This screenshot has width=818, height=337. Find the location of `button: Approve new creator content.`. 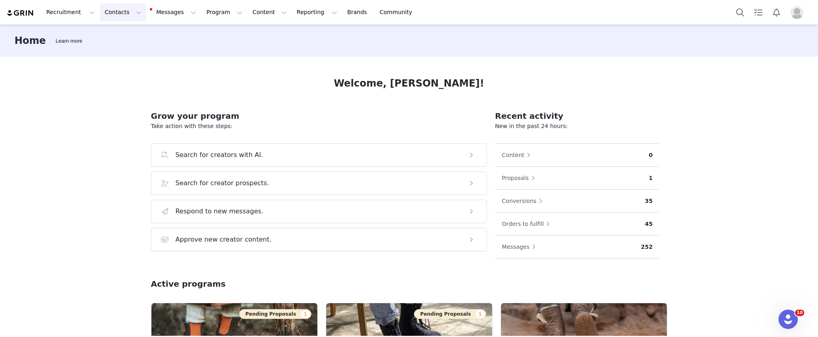

button: Approve new creator content. is located at coordinates (319, 240).